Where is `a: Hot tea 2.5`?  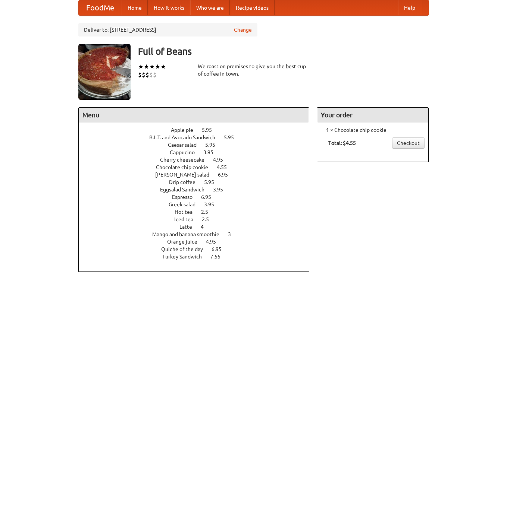
a: Hot tea 2.5 is located at coordinates (198, 212).